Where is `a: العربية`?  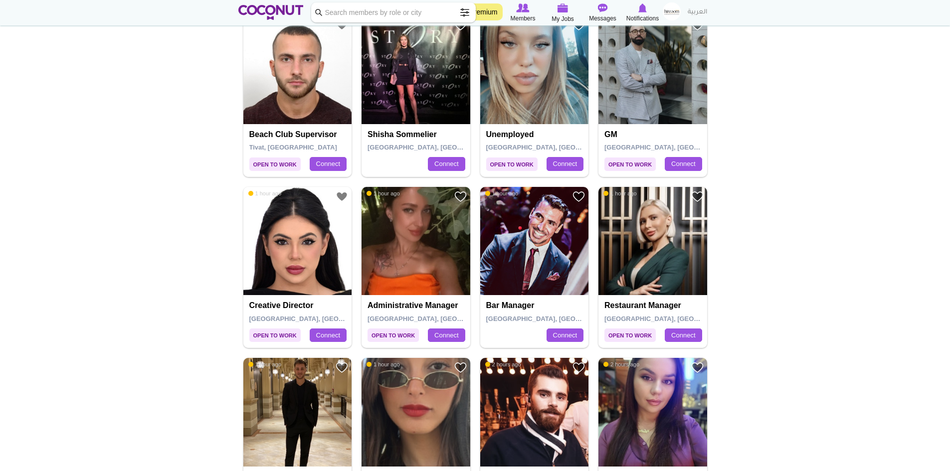
a: العربية is located at coordinates (697, 12).